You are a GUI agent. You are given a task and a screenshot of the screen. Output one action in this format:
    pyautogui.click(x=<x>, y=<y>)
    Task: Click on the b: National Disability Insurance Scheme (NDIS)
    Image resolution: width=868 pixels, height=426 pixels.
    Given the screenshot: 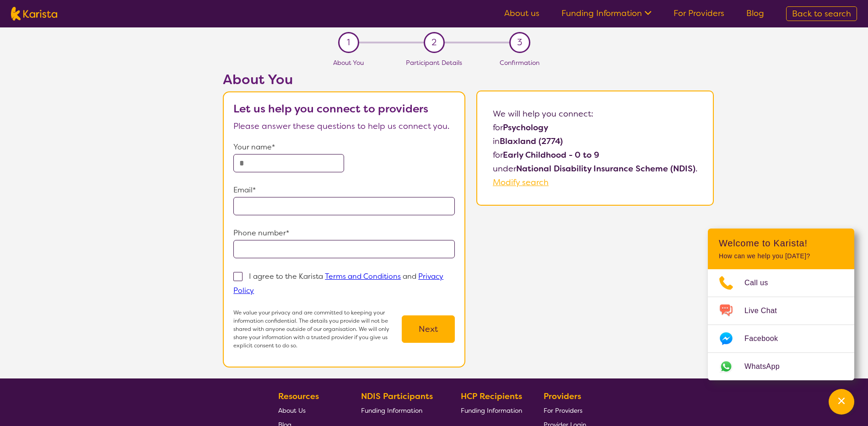 What is the action you would take?
    pyautogui.click(x=606, y=168)
    